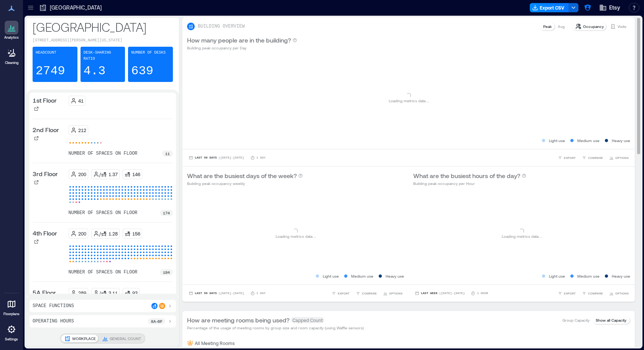 The image size is (644, 350). What do you see at coordinates (11, 332) in the screenshot?
I see `a: Settings` at bounding box center [11, 332].